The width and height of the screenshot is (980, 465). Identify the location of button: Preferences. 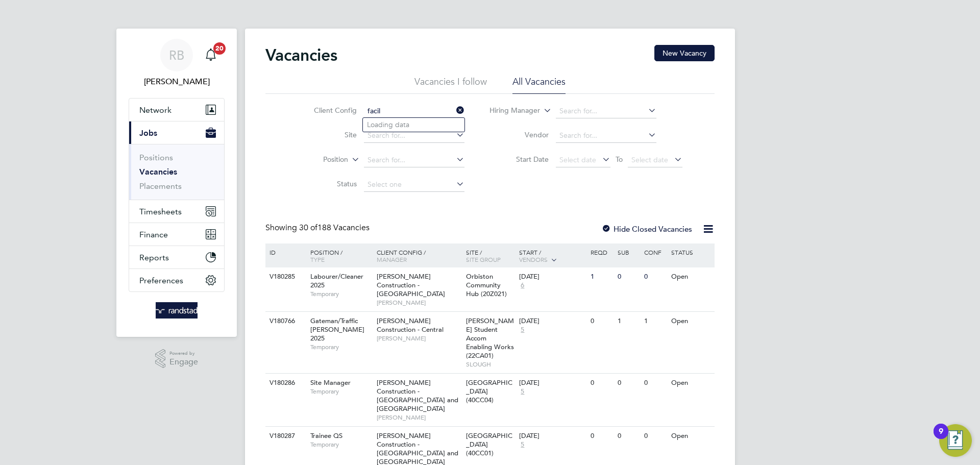
(177, 280).